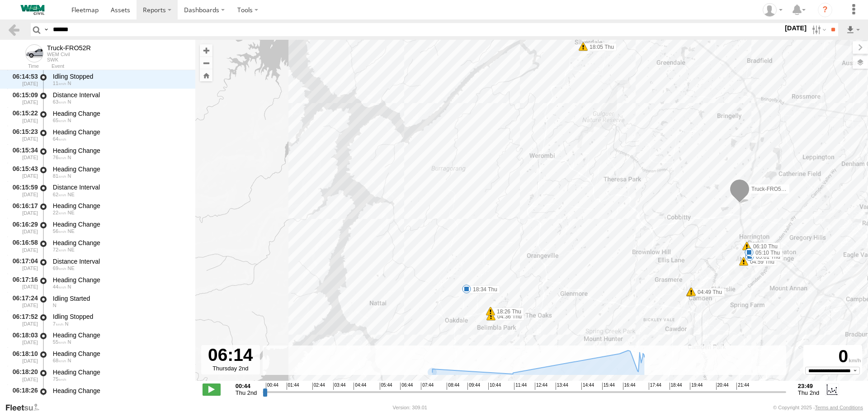  I want to click on span: 07:44, so click(427, 386).